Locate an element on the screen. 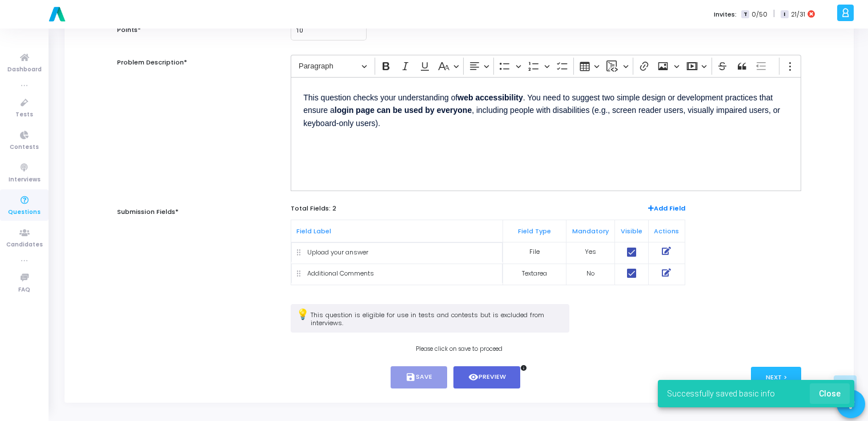 This screenshot has height=421, width=868. button: Paragraph is located at coordinates (333, 66).